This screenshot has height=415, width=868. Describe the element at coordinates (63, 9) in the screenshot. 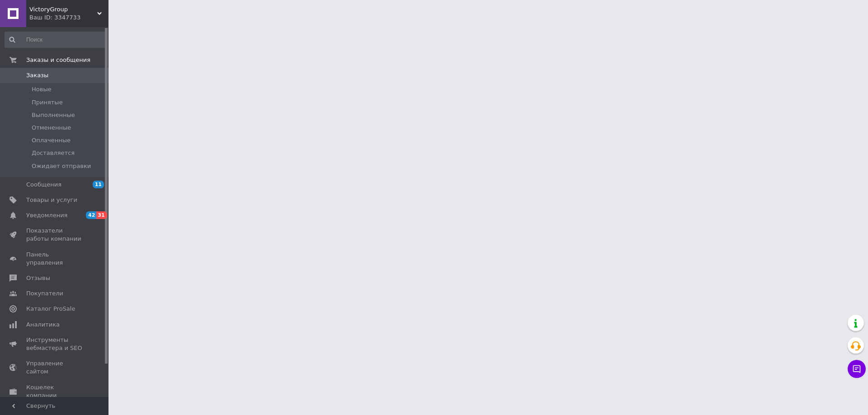

I see `span: VictoryGroup` at that location.